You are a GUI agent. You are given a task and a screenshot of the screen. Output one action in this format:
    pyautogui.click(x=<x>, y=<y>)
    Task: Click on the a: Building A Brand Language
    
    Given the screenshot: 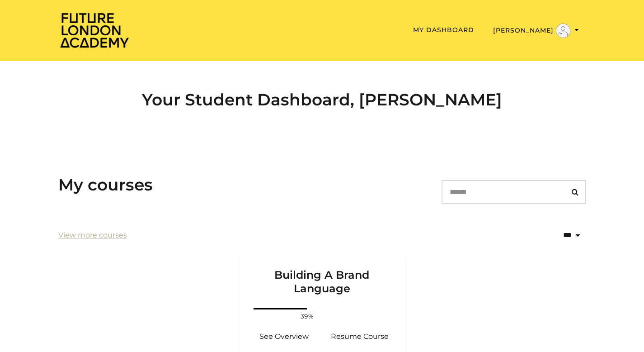 What is the action you would take?
    pyautogui.click(x=322, y=279)
    